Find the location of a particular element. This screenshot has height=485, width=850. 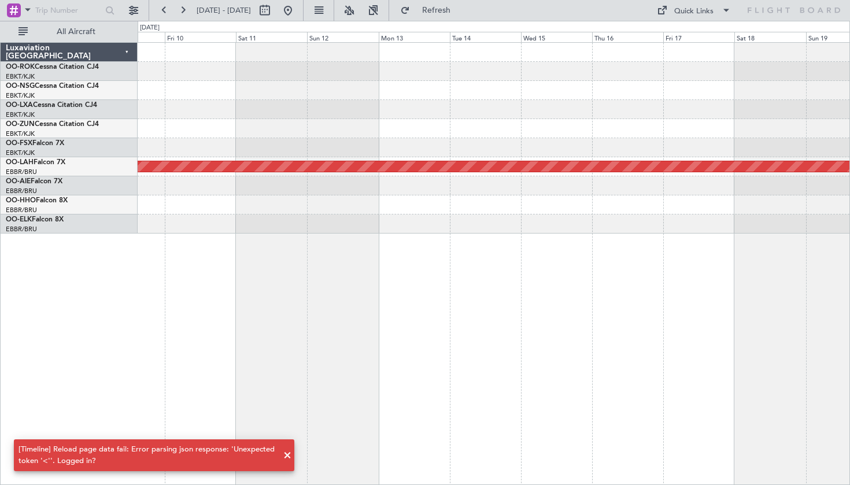

span: Refresh is located at coordinates (437, 10).